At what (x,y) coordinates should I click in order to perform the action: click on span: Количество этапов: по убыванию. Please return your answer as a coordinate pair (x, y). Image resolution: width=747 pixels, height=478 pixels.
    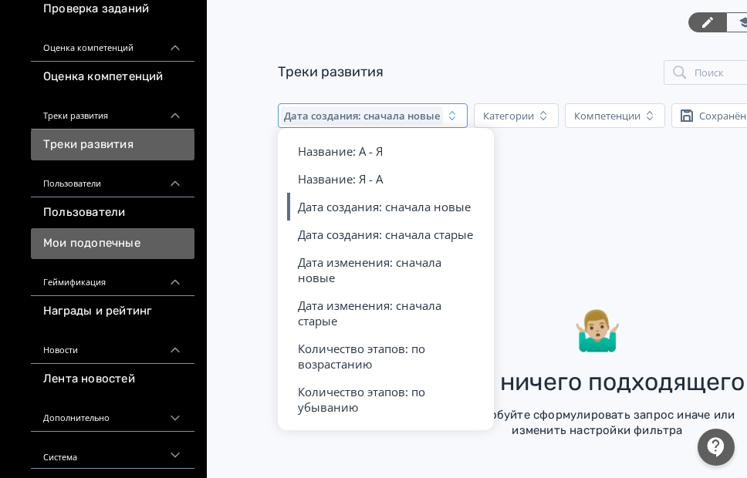
    Looking at the image, I should click on (386, 400).